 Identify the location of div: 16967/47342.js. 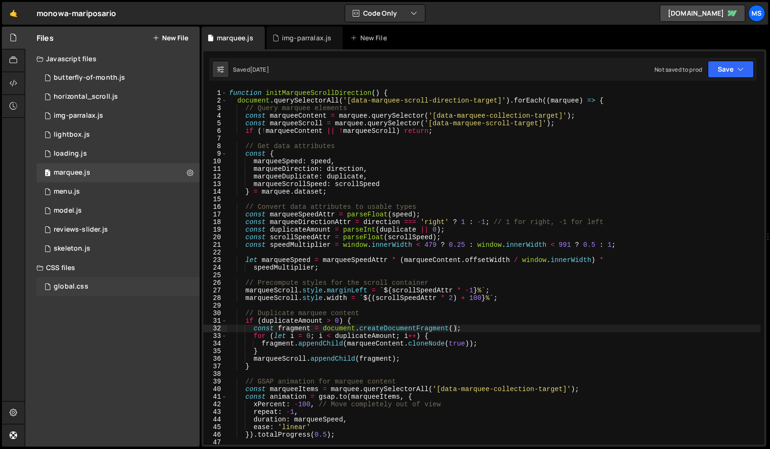
(118, 116).